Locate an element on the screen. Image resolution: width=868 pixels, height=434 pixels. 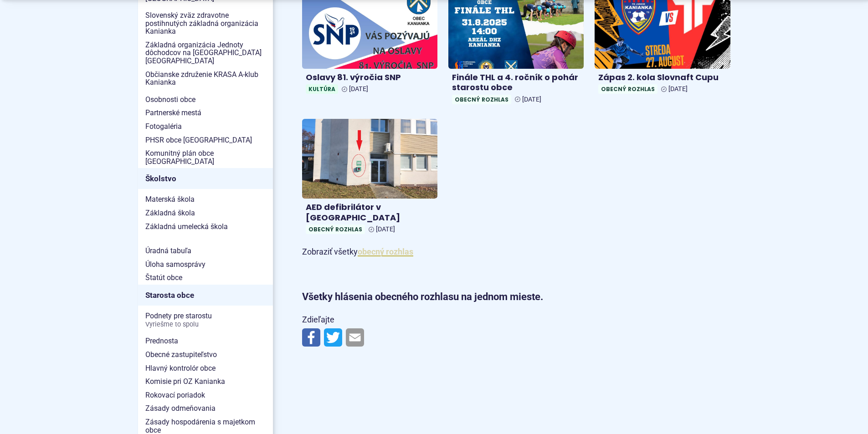
span: Obecné zastupiteľstvo is located at coordinates (205, 355).